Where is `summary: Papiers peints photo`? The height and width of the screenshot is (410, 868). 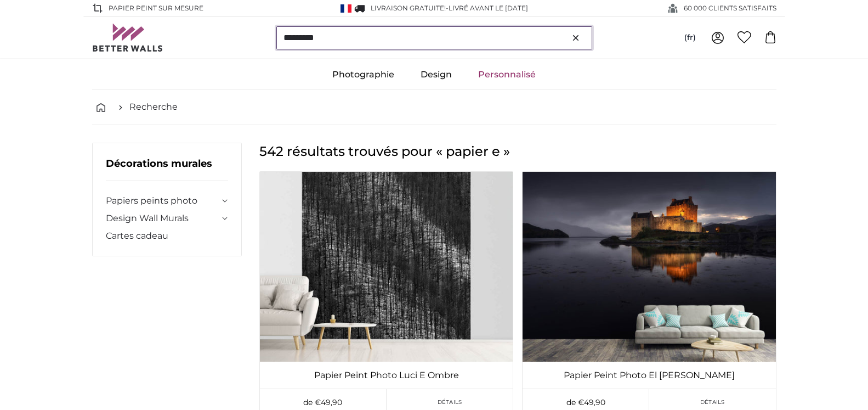 summary: Papiers peints photo is located at coordinates (167, 201).